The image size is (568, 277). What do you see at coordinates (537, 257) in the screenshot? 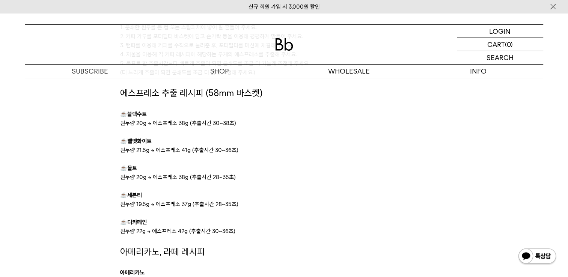
I see `img: 카카오톡 채널 1:1 채팅 버튼` at bounding box center [537, 257].